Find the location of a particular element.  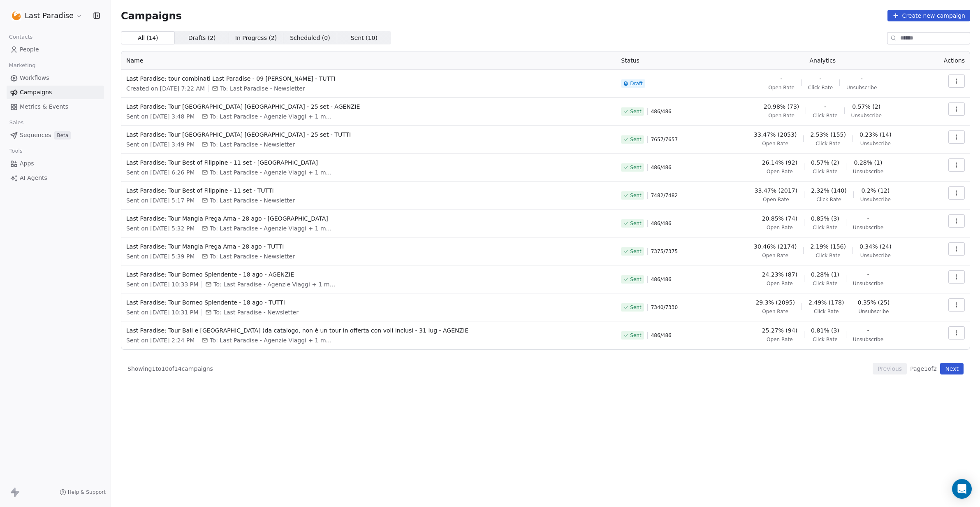

span: Last Paradise: Tour Borneo Splendente - 18 ago - TUTTI is located at coordinates (368, 303).